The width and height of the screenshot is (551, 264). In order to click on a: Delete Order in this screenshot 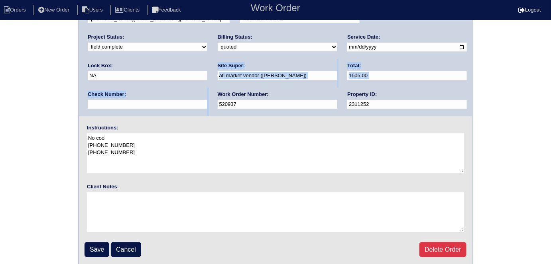, I will do `click(443, 250)`.